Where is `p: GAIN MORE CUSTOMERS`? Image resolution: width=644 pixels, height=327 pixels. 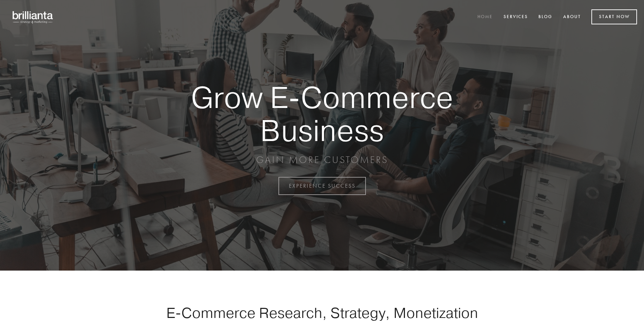
p: GAIN MORE CUSTOMERS is located at coordinates (322, 160).